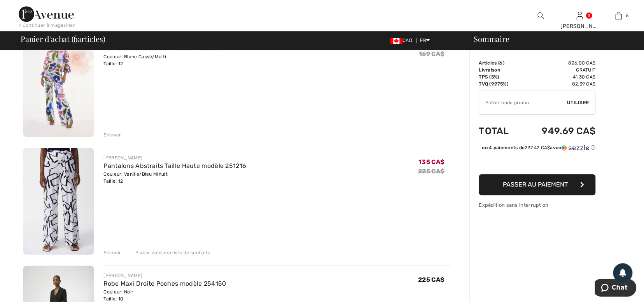  What do you see at coordinates (575, 148) in the screenshot?
I see `img: Sezzle` at bounding box center [575, 148].